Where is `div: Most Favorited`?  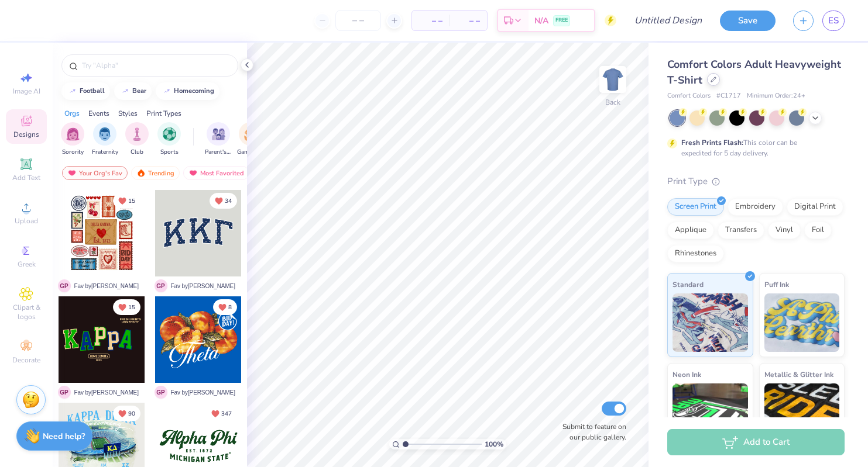
div: Most Favorited is located at coordinates (216, 173).